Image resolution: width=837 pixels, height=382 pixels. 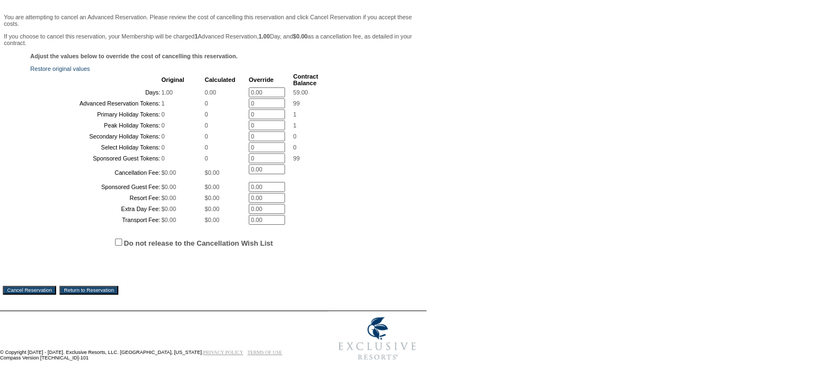 I want to click on td: Resort Fee:, so click(x=96, y=198).